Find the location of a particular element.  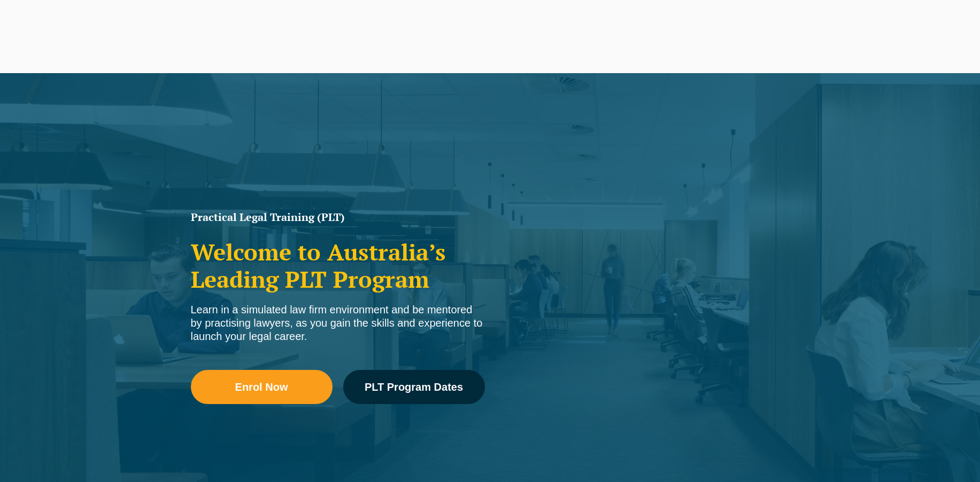

h2: Welcome to Australia’s Leading PLT Program is located at coordinates (338, 265).